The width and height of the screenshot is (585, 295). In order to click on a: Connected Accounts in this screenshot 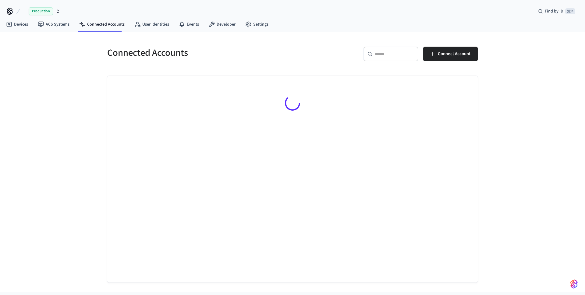, I will do `click(102, 24)`.